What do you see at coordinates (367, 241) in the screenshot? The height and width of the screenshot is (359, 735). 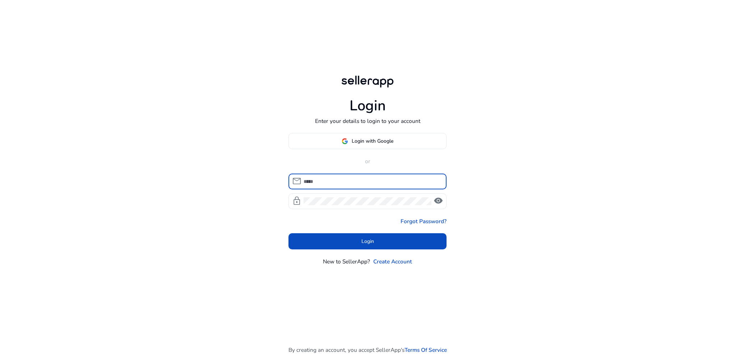 I see `button: Login` at bounding box center [367, 241].